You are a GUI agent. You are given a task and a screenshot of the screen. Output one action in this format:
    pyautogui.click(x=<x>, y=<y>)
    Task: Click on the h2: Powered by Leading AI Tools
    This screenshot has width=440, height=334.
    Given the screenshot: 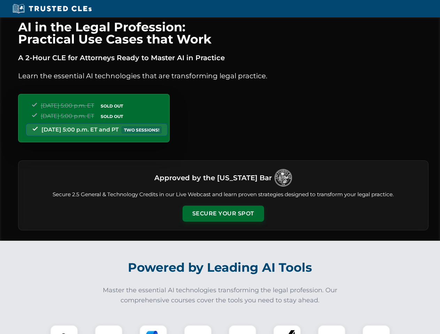 What is the action you would take?
    pyautogui.click(x=220, y=268)
    